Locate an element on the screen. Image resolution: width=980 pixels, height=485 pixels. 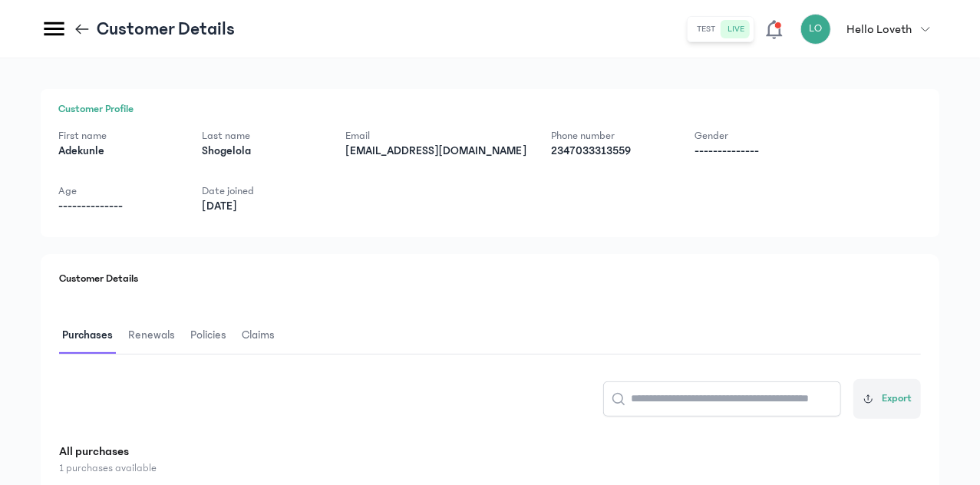
p: Adekunle is located at coordinates (117, 151).